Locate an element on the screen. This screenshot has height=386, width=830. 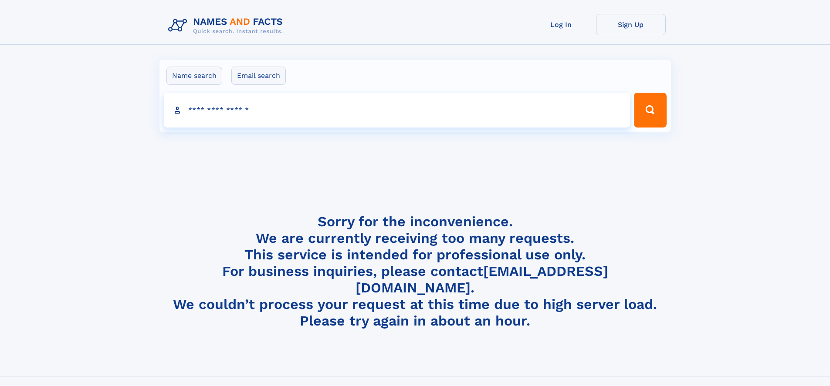
img: Logo Names and Facts is located at coordinates (227, 26).